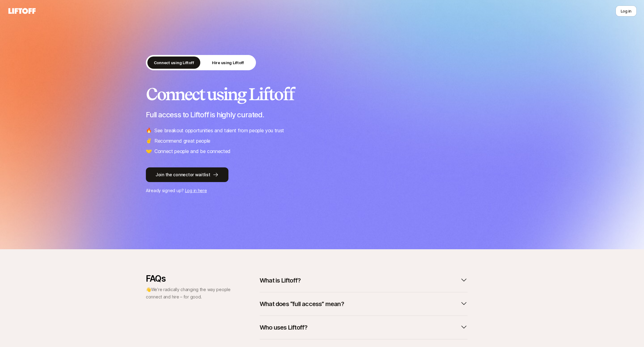 This screenshot has height=347, width=644. Describe the element at coordinates (284, 327) in the screenshot. I see `p: Who uses Liftoff?` at that location.